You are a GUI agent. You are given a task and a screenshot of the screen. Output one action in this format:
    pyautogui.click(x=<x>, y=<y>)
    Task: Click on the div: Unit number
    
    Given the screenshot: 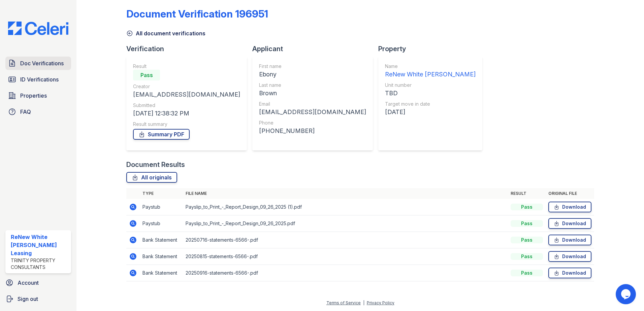 What is the action you would take?
    pyautogui.click(x=430, y=85)
    